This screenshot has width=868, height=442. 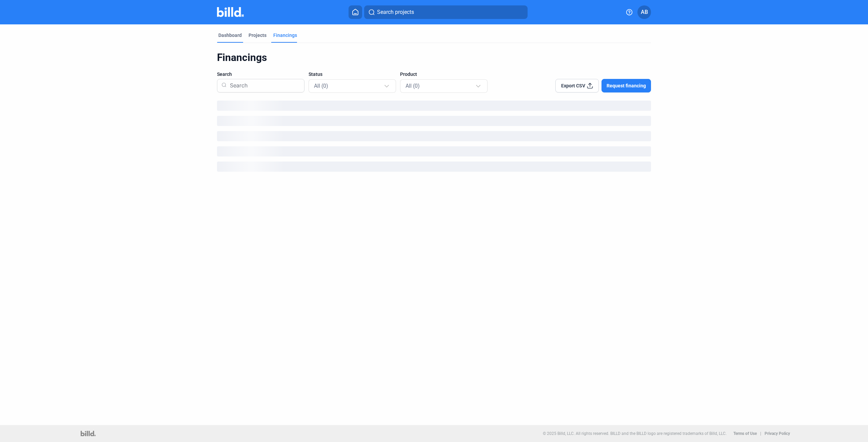 What do you see at coordinates (315, 74) in the screenshot?
I see `span: Status` at bounding box center [315, 74].